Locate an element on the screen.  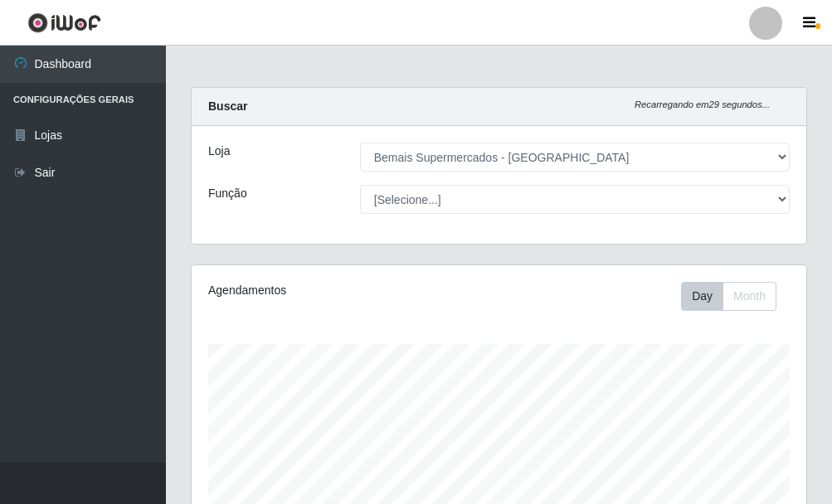
img: CoreUI Logo is located at coordinates (64, 22).